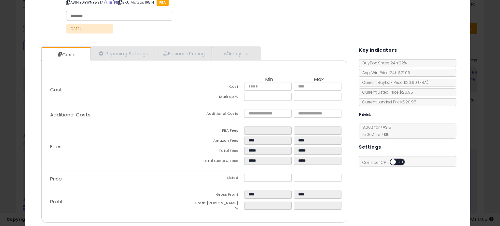 This screenshot has height=226, width=500. Describe the element at coordinates (66, 55) in the screenshot. I see `a: Costs` at that location.